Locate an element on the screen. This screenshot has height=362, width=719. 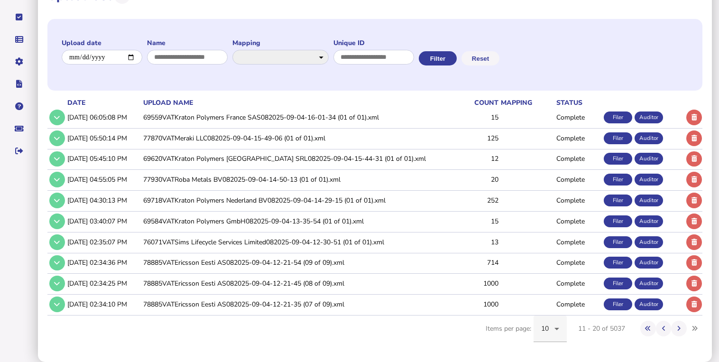
td: 77930VATRoba Metals BV082025-09-04-14-50-13 (01 of 01).xml is located at coordinates (298, 179).